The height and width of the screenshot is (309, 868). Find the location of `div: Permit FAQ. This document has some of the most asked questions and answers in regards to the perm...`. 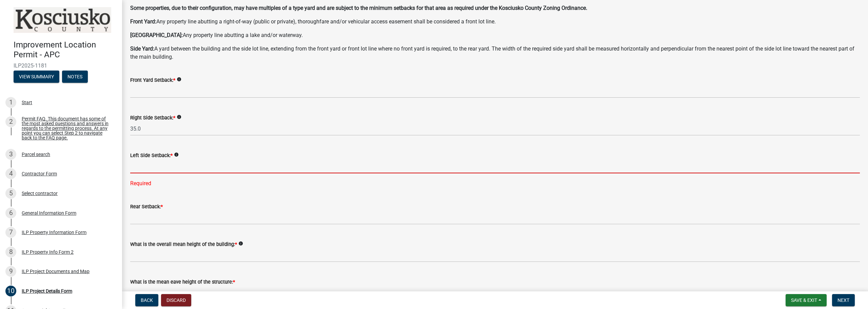

div: Permit FAQ. This document has some of the most asked questions and answers in regards to the perm... is located at coordinates (66, 128).